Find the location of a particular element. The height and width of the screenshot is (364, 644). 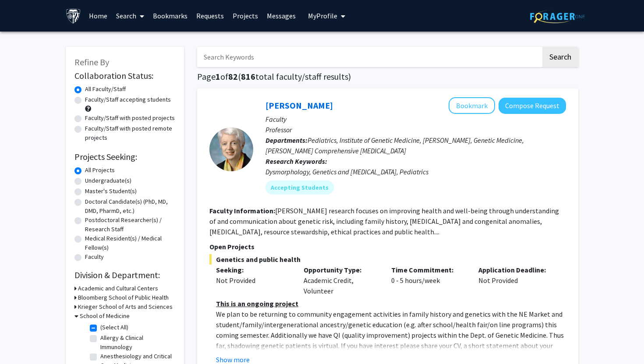

button: Add Joann Bodurtha to Bookmarks is located at coordinates (472, 106).